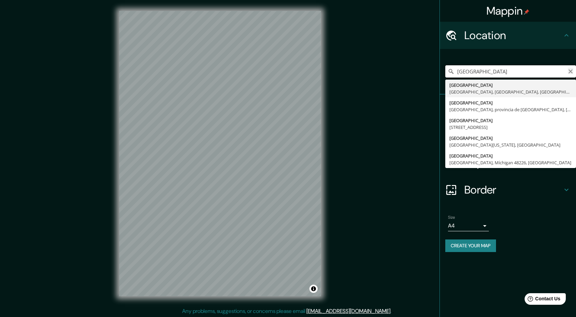 This screenshot has width=576, height=317. What do you see at coordinates (508, 135) in the screenshot?
I see `div: Style` at bounding box center [508, 135].